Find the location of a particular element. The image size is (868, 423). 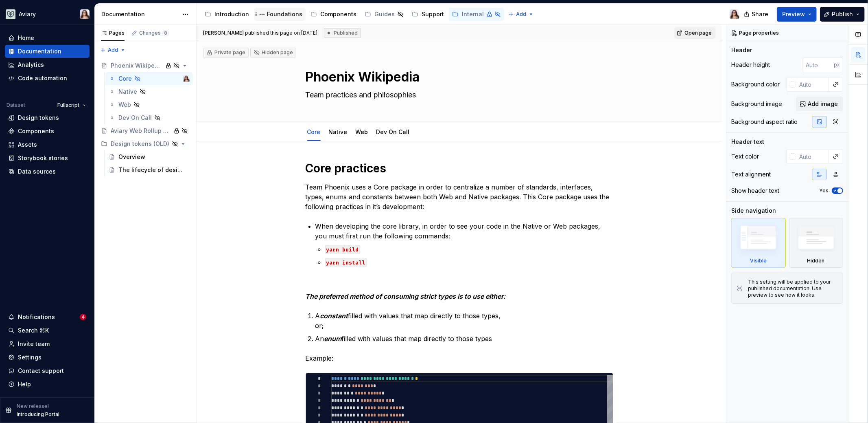

div: Help is located at coordinates (25, 384).